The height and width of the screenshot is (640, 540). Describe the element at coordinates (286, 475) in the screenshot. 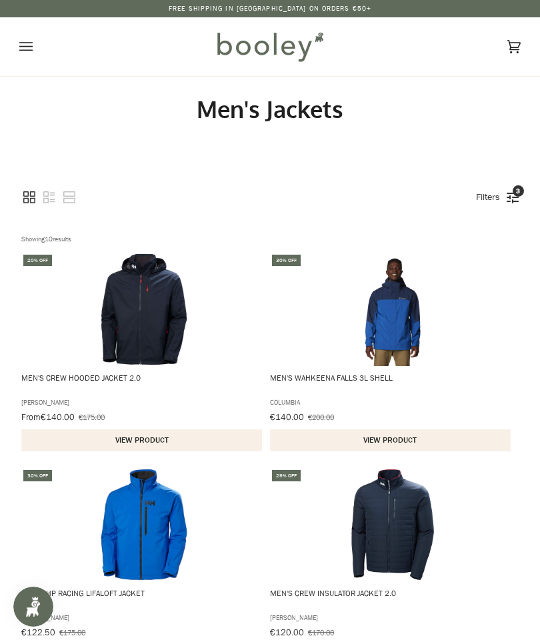

I see `div: 29% off` at that location.